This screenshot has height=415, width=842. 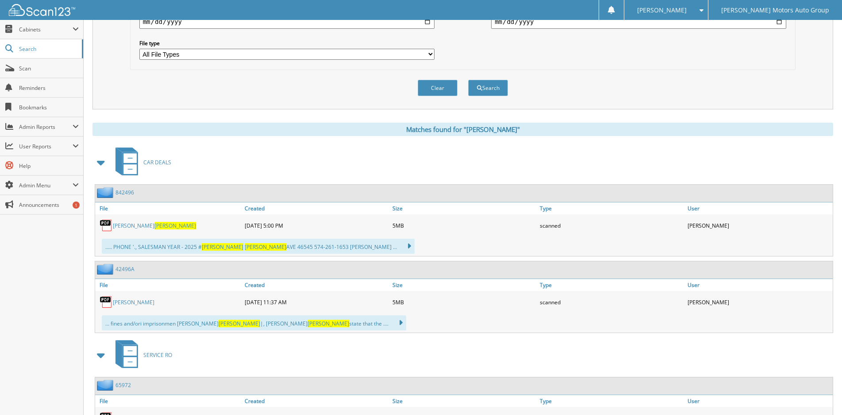 What do you see at coordinates (141, 354) in the screenshot?
I see `a: SERVICE RO` at bounding box center [141, 354].